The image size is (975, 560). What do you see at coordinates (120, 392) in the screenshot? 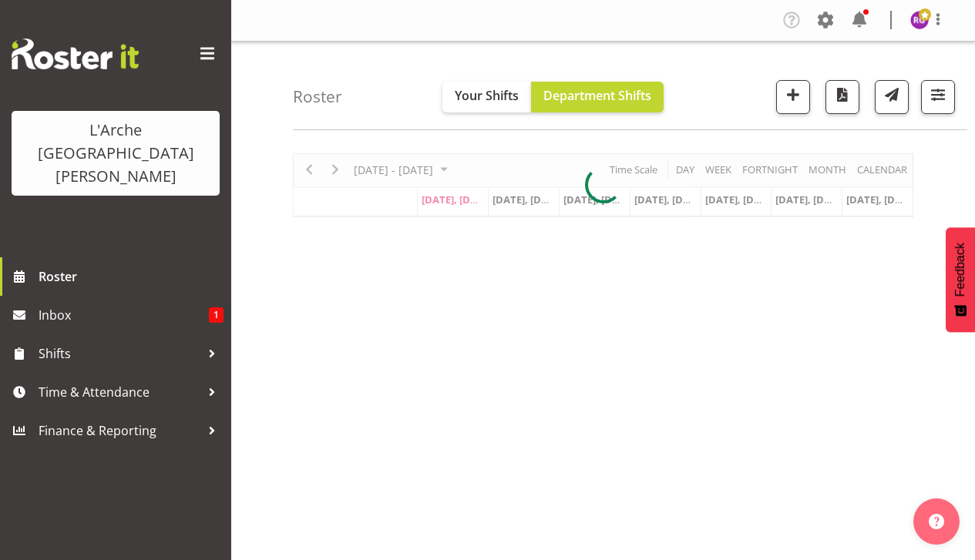
I see `span: Time & Attendance` at bounding box center [120, 392].